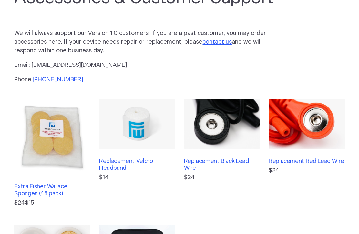 This screenshot has height=234, width=359. What do you see at coordinates (222, 124) in the screenshot?
I see `img: Replacement Black Lead Wire` at bounding box center [222, 124].